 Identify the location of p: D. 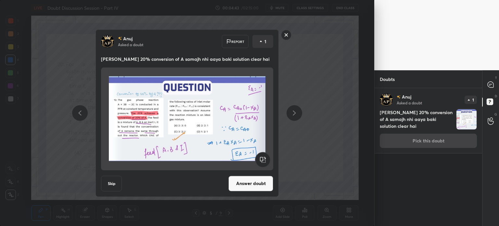
(495, 96).